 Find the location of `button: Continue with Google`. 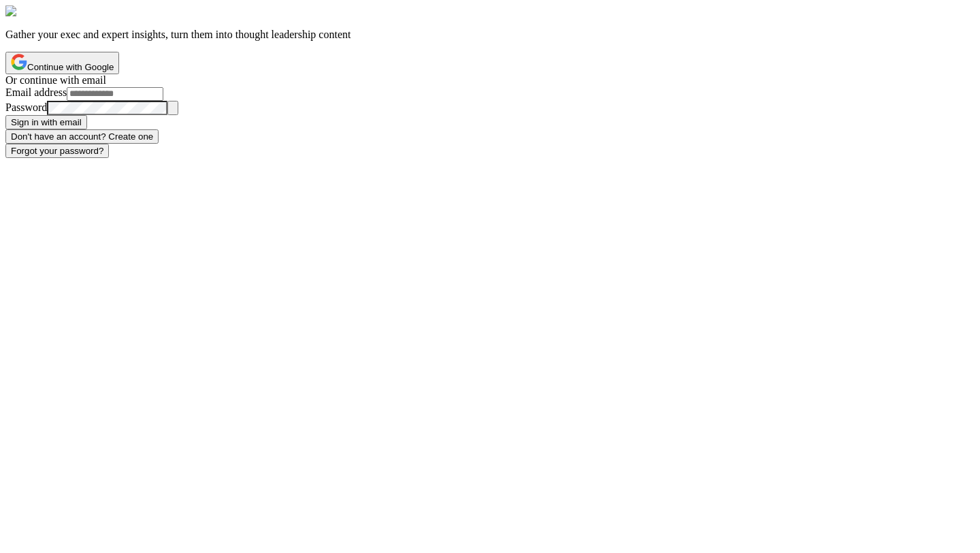

button: Continue with Google is located at coordinates (62, 62).